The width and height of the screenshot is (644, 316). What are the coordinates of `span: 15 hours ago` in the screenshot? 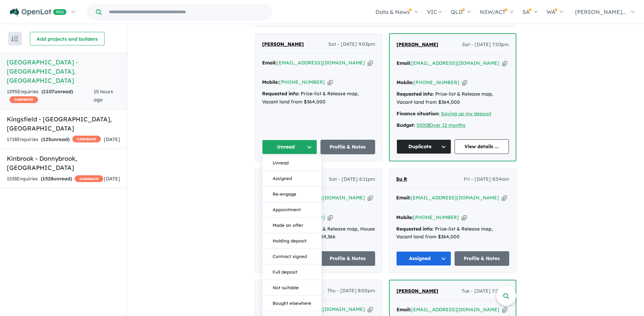 It's located at (103, 95).